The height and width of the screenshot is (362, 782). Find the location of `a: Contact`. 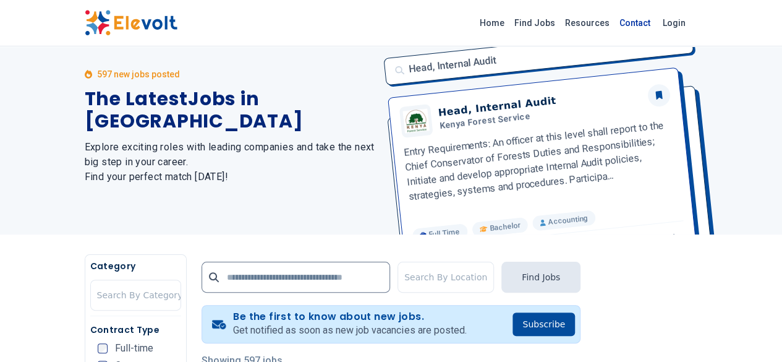

a: Contact is located at coordinates (635, 23).